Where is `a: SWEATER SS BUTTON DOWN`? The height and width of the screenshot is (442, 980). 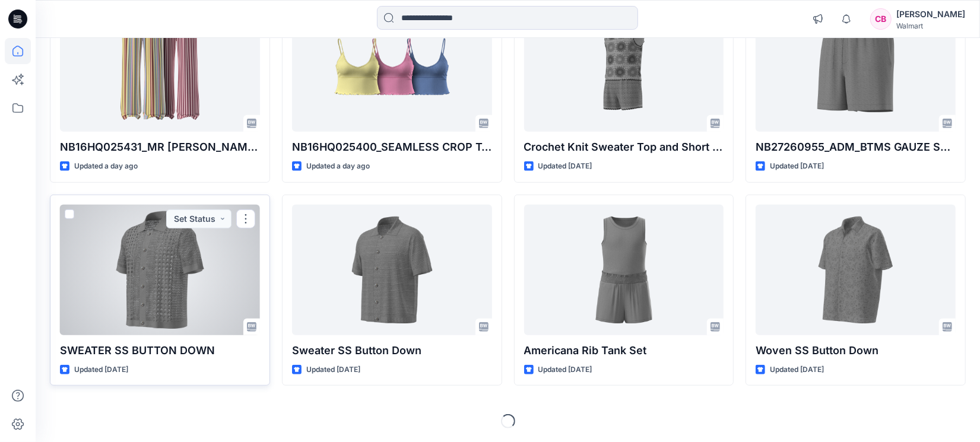
a: SWEATER SS BUTTON DOWN is located at coordinates (160, 269).